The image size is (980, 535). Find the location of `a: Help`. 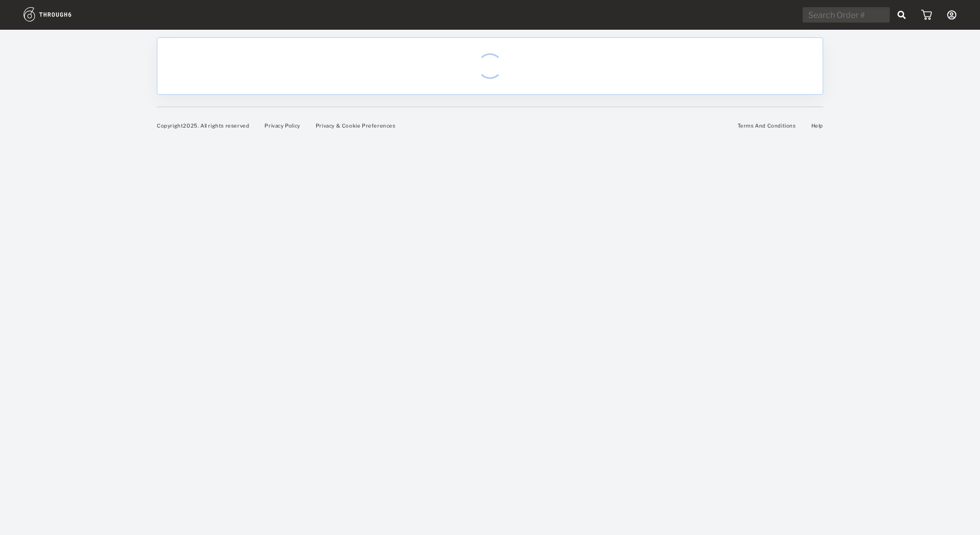

a: Help is located at coordinates (817, 126).